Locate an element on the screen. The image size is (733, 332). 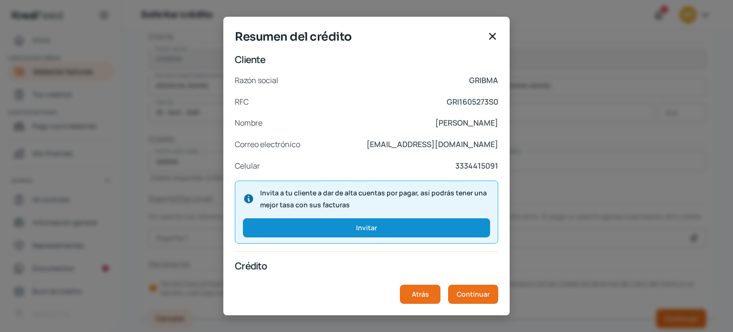
p: Crédito is located at coordinates (367, 265).